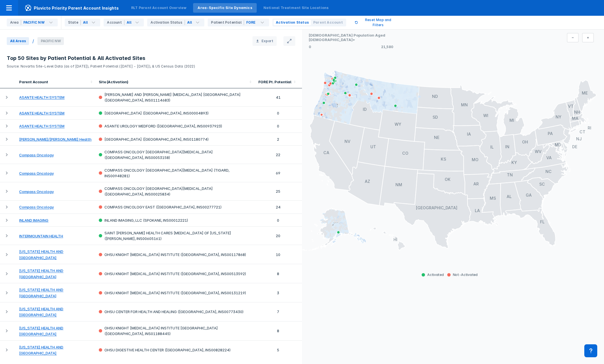  I want to click on div: Area, so click(16, 23).